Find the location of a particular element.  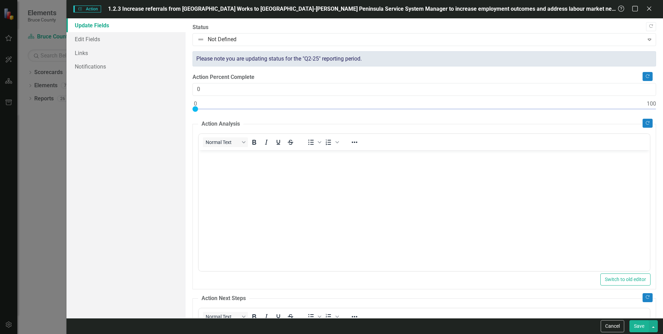

span: Action is located at coordinates (87, 9).